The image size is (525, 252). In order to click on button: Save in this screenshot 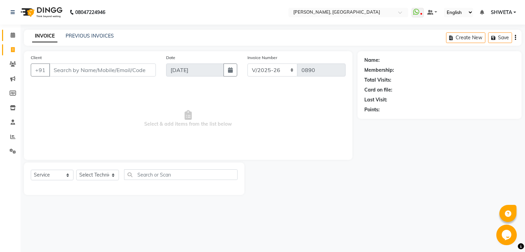, I will do `click(500, 38)`.